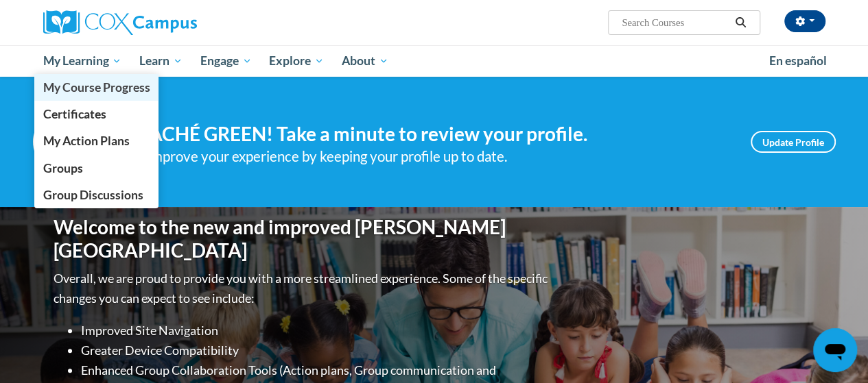  Describe the element at coordinates (82, 61) in the screenshot. I see `span: My Learning` at that location.